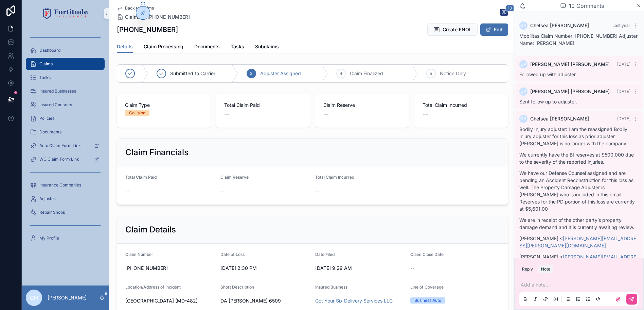 This screenshot has width=644, height=310. Describe the element at coordinates (139, 254) in the screenshot. I see `span: Claim Number` at that location.